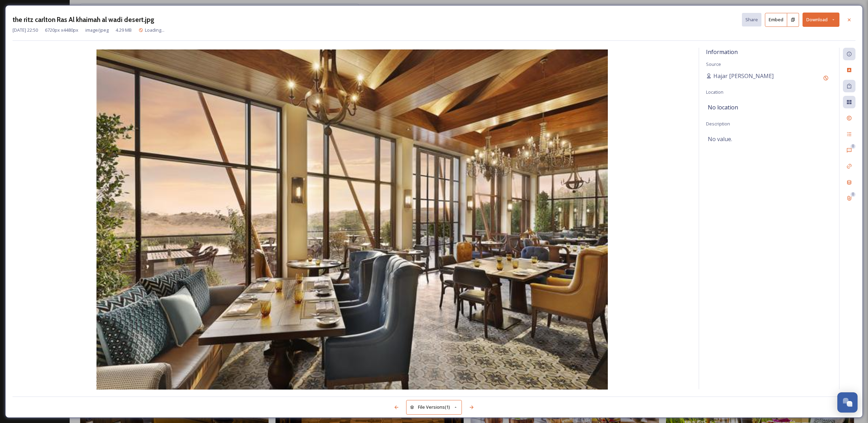 The width and height of the screenshot is (868, 423). Describe the element at coordinates (848, 403) in the screenshot. I see `button: Open Chat` at that location.